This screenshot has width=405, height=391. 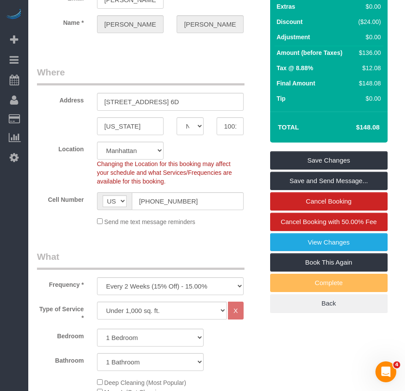 I want to click on a: Save Changes, so click(x=329, y=160).